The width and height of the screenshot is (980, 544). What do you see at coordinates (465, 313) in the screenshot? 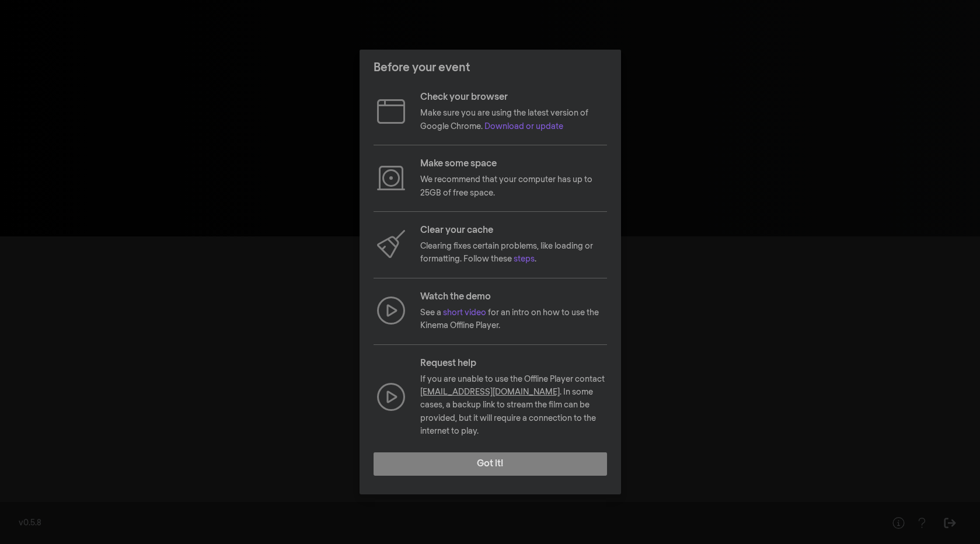
I see `a: short video` at bounding box center [465, 313].